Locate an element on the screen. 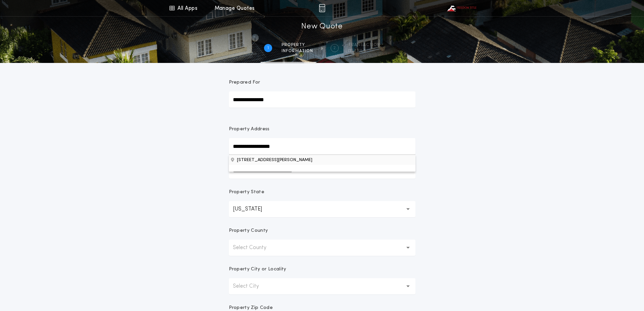  p: Property County is located at coordinates (249, 231).